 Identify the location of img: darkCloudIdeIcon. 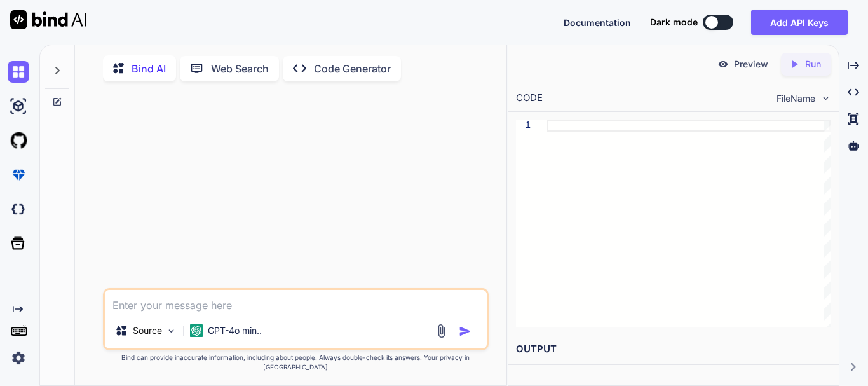
(18, 209).